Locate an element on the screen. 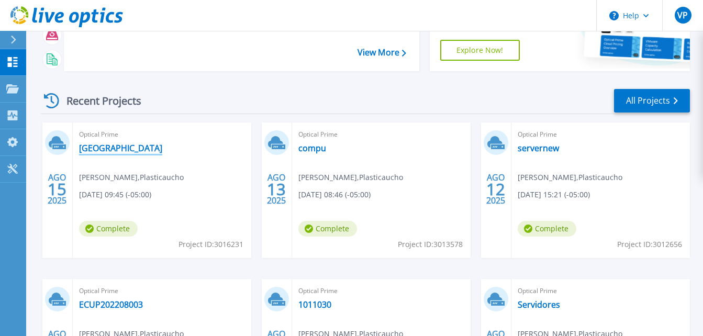 This screenshot has width=703, height=336. a: Explore Now! is located at coordinates (480, 50).